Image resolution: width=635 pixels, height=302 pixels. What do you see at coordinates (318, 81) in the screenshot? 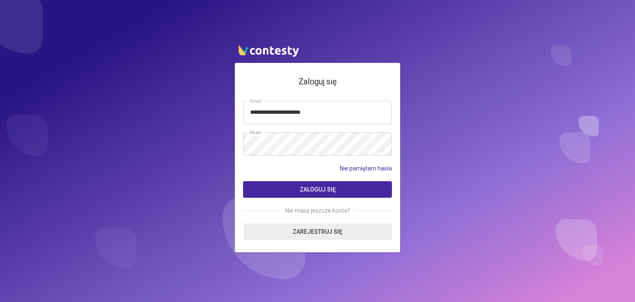
I see `h4: Zaloguj się` at bounding box center [318, 81].